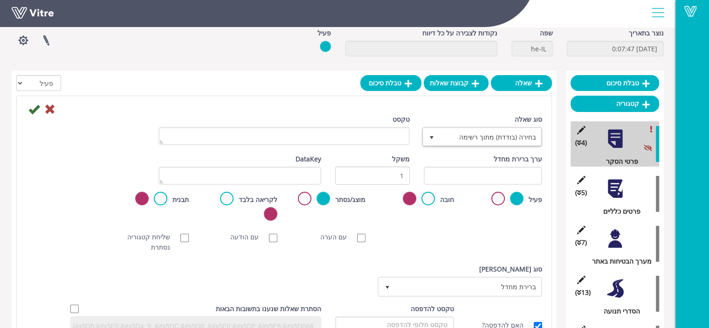 The image size is (709, 328). I want to click on label: מוצג/נסתר, so click(350, 199).